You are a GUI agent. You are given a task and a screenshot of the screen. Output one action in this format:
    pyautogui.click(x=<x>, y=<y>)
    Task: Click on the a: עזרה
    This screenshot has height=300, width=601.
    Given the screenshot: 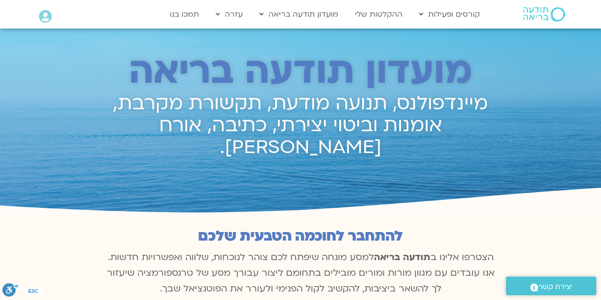 What is the action you would take?
    pyautogui.click(x=229, y=14)
    